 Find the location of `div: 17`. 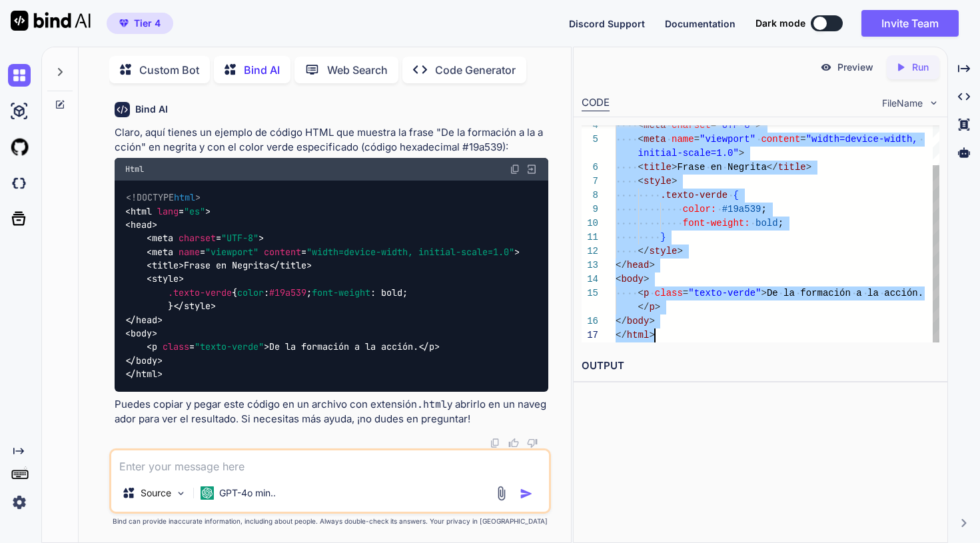

div: 17 is located at coordinates (590, 335).